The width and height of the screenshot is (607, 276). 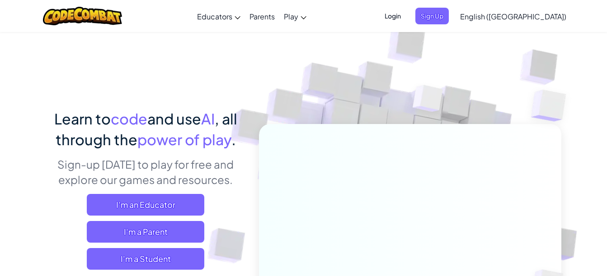 I want to click on span: and use, so click(x=174, y=119).